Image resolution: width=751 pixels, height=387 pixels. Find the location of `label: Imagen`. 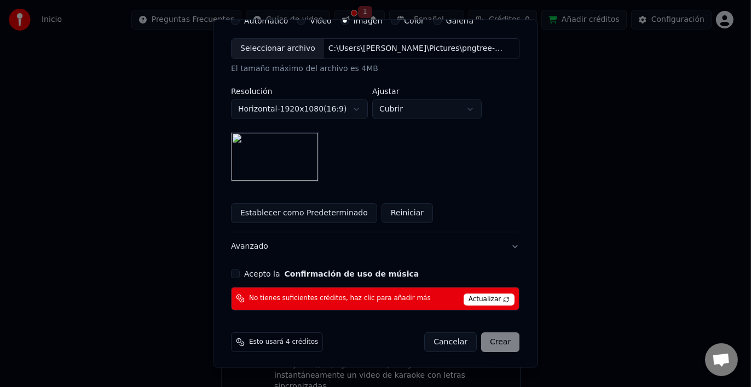

label: Imagen is located at coordinates (368, 21).